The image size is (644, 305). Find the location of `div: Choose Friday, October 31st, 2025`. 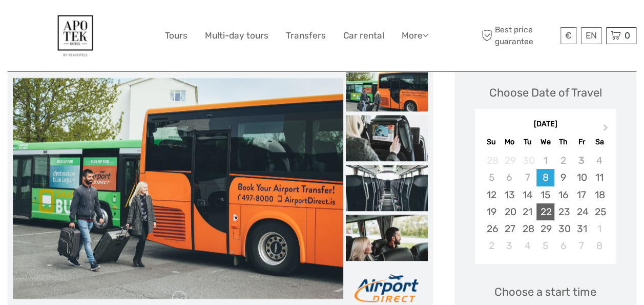

div: Choose Friday, October 31st, 2025 is located at coordinates (581, 229).